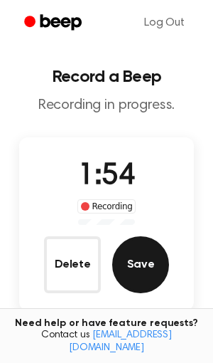 The width and height of the screenshot is (213, 363). Describe the element at coordinates (73, 264) in the screenshot. I see `button: Delete Audio Record` at that location.